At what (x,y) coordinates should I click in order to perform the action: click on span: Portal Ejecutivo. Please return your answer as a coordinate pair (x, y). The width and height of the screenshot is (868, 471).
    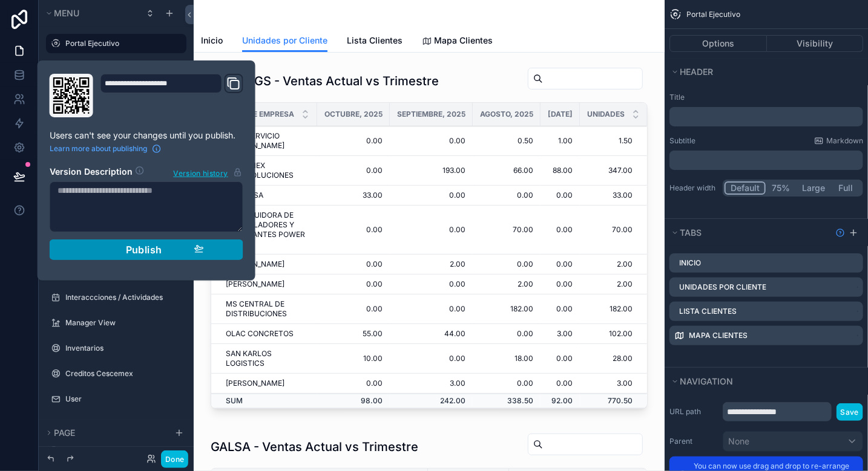
    Looking at the image, I should click on (713, 14).